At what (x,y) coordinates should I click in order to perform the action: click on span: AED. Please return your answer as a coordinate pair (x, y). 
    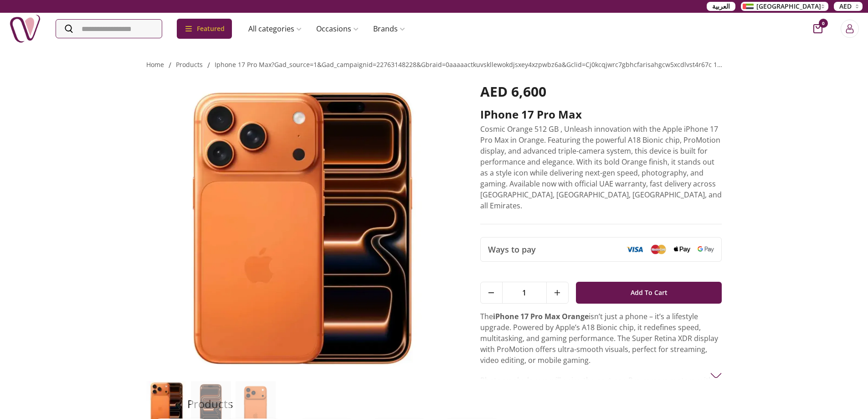
    Looking at the image, I should click on (846, 6).